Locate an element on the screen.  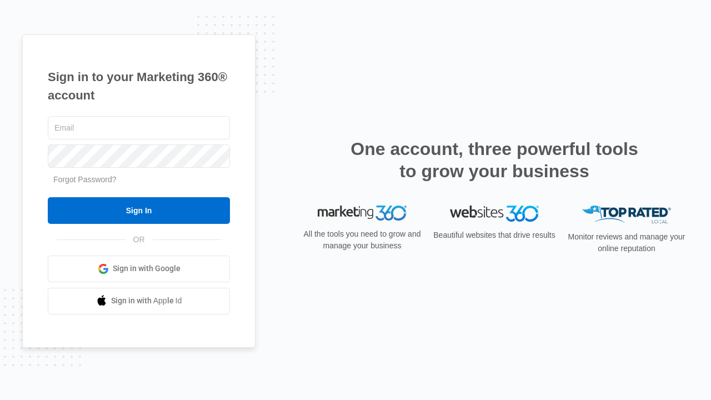
span: Sign in with Apple Id is located at coordinates (147, 300).